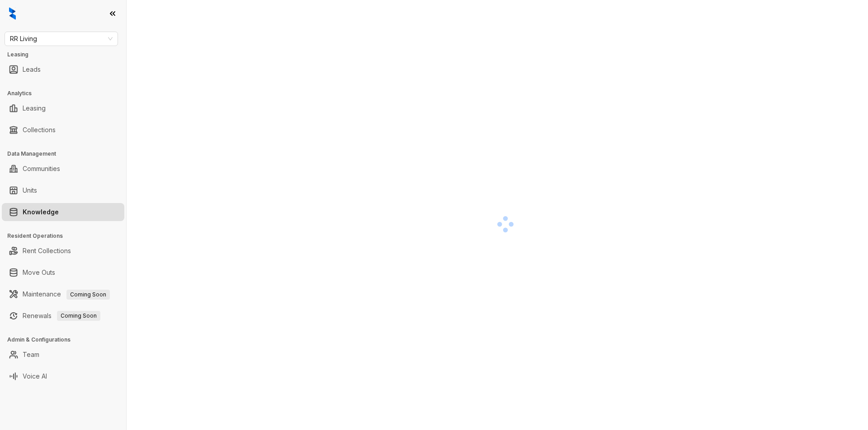 The height and width of the screenshot is (430, 868). What do you see at coordinates (63, 355) in the screenshot?
I see `li: Team` at bounding box center [63, 355].